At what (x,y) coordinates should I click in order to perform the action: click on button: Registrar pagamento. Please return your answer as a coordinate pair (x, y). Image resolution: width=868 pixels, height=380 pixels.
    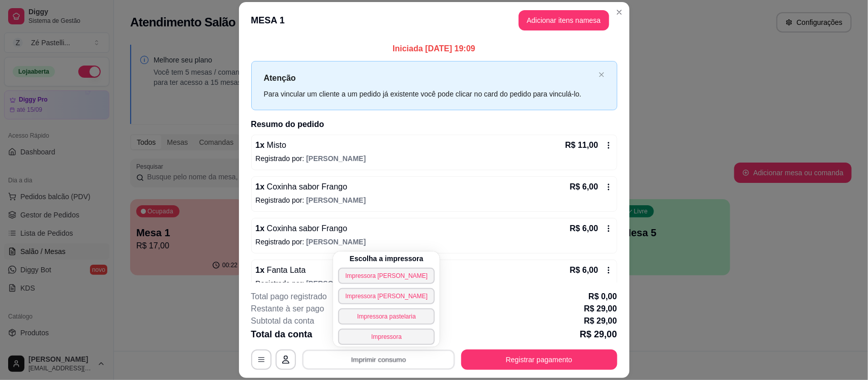
    Looking at the image, I should click on (539, 360).